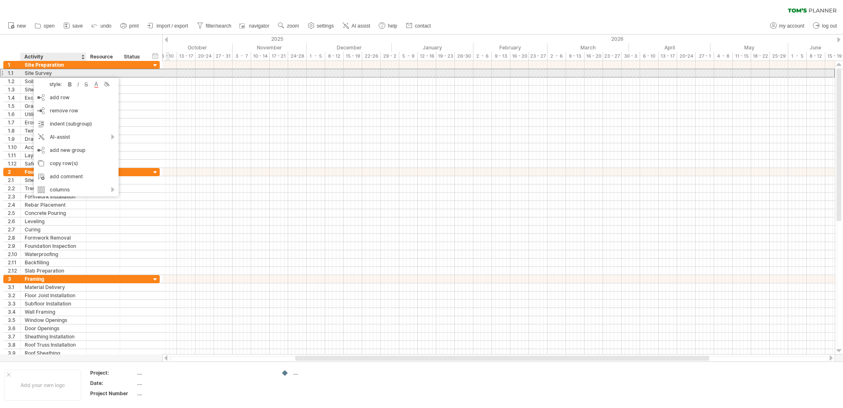  I want to click on div: March 2026, so click(588, 47).